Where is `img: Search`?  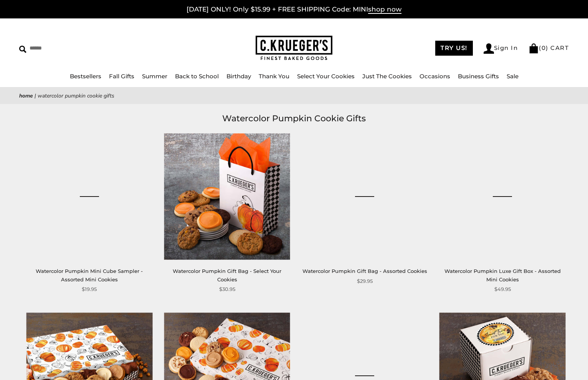 img: Search is located at coordinates (23, 49).